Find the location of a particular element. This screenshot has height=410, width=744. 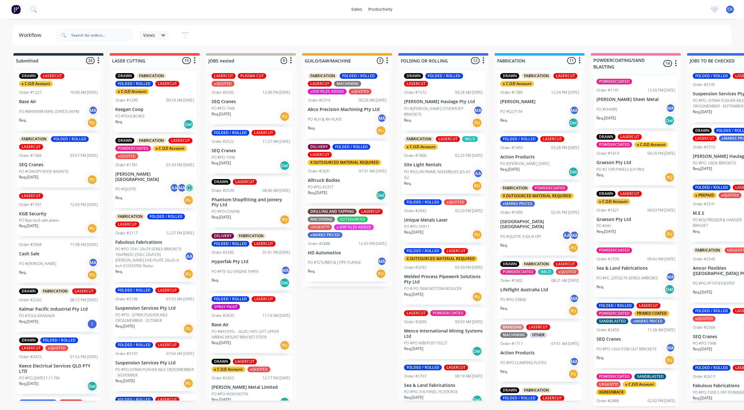

p: PO #Q27134 is located at coordinates (511, 111).